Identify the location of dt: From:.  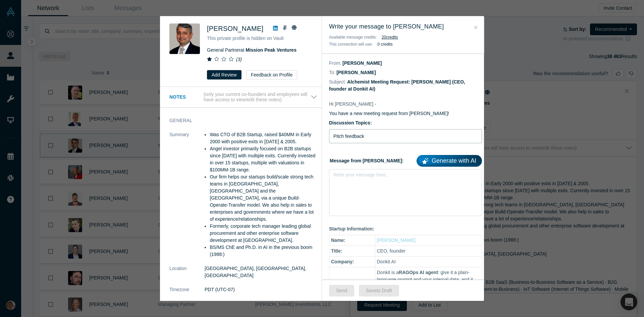
(335, 63).